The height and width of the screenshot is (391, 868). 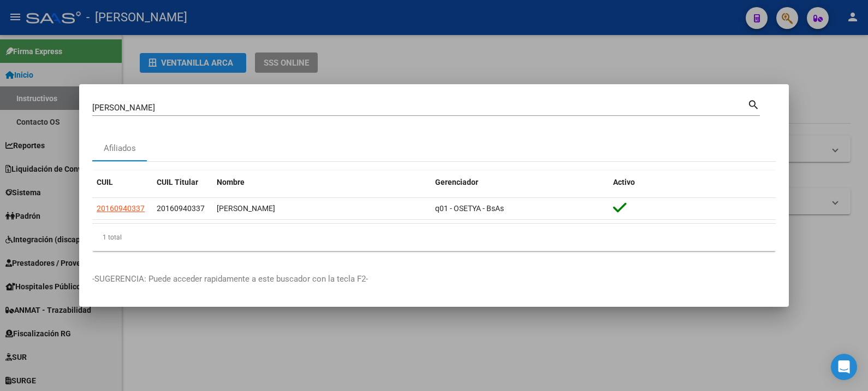 I want to click on span: Gerenciador, so click(x=456, y=182).